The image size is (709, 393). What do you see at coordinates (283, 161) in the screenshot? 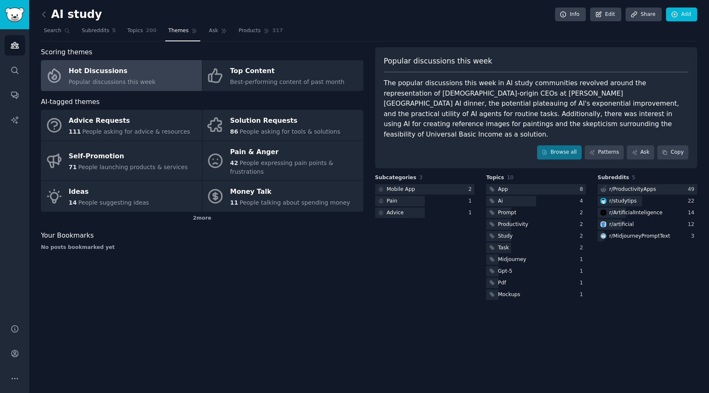
I see `a: Pain & Anger42People expressing pain points & frustrations` at bounding box center [283, 161].